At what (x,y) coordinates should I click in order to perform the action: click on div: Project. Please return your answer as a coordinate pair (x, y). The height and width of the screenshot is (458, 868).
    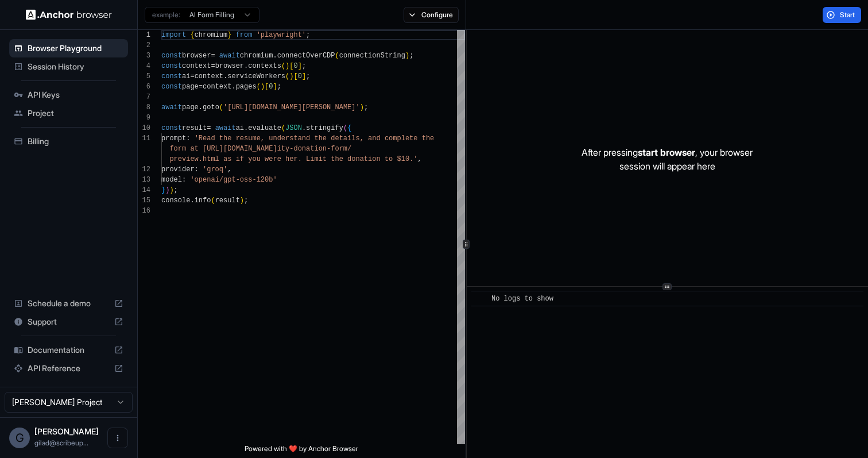
    Looking at the image, I should click on (68, 113).